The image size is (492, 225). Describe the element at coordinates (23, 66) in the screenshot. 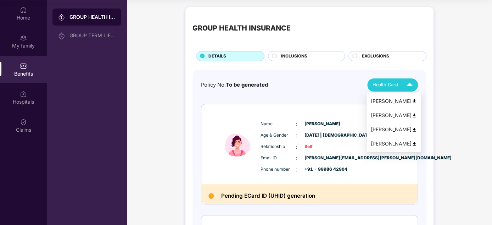

I see `img: svg+xml;base64,PHN2ZyBpZD0iQmVuZWZpdHMiIHhtbG5zPSJodHRwOi8vd3d3LnczLm9yZy8yMDAwL3N2ZyIgd2lkdGg9Ij...` at that location.